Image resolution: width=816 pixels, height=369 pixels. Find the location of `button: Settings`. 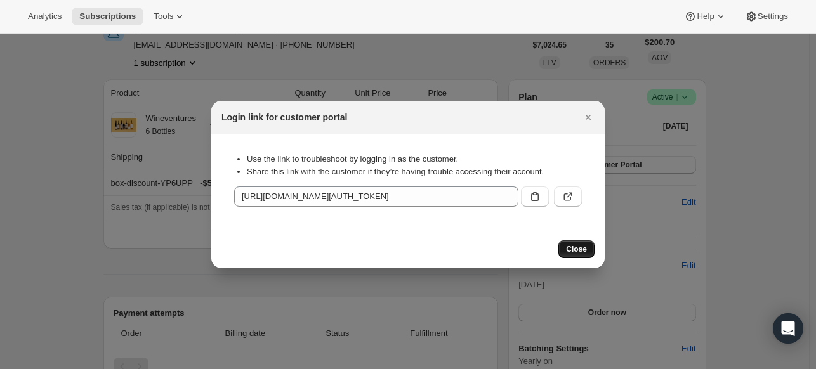

button: Settings is located at coordinates (766, 16).